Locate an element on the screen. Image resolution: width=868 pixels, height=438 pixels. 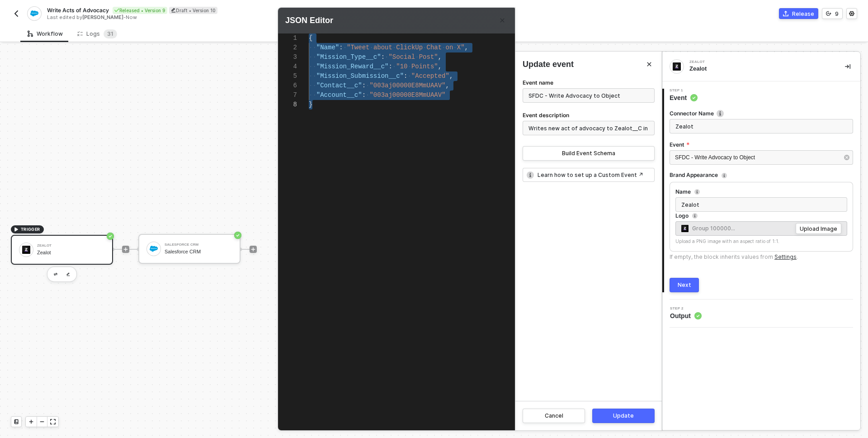
div: Name is located at coordinates (683, 192).